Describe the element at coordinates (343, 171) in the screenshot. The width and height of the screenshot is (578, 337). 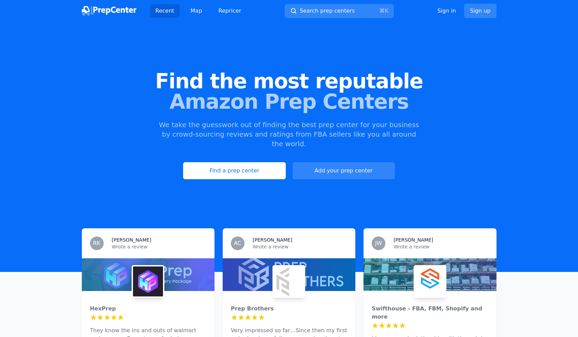
I see `a: Add your prep center` at that location.